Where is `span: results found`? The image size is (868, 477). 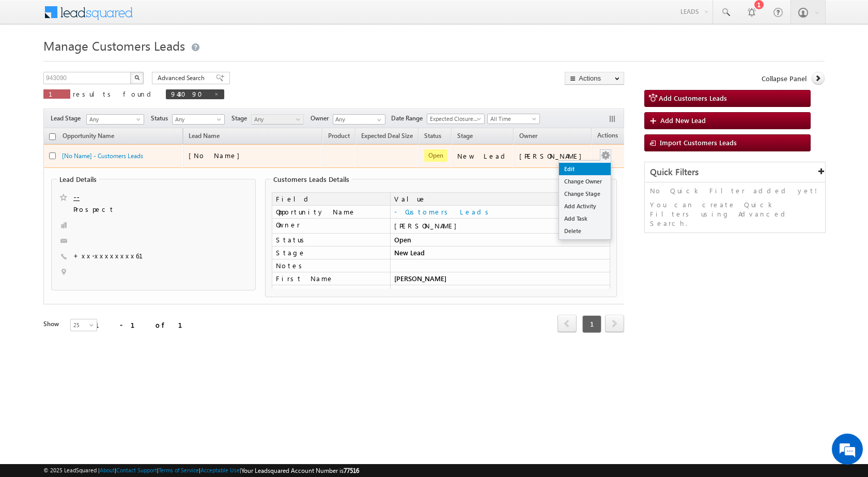
span: results found is located at coordinates (114, 93).